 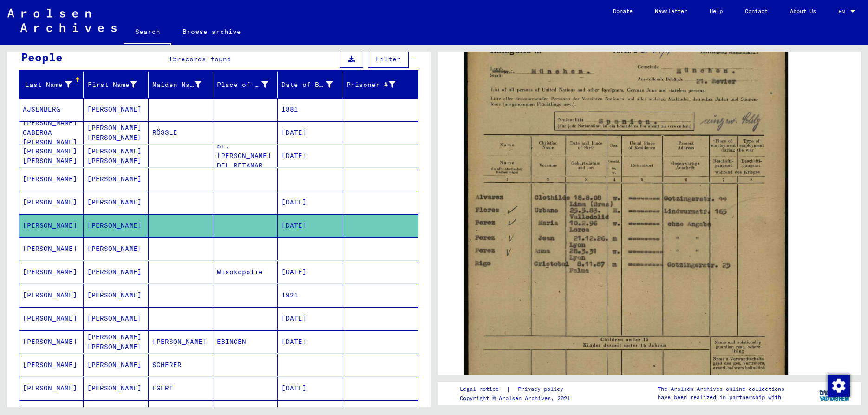 What do you see at coordinates (51, 85) in the screenshot?
I see `mat-header-cell: Last Name` at bounding box center [51, 85].